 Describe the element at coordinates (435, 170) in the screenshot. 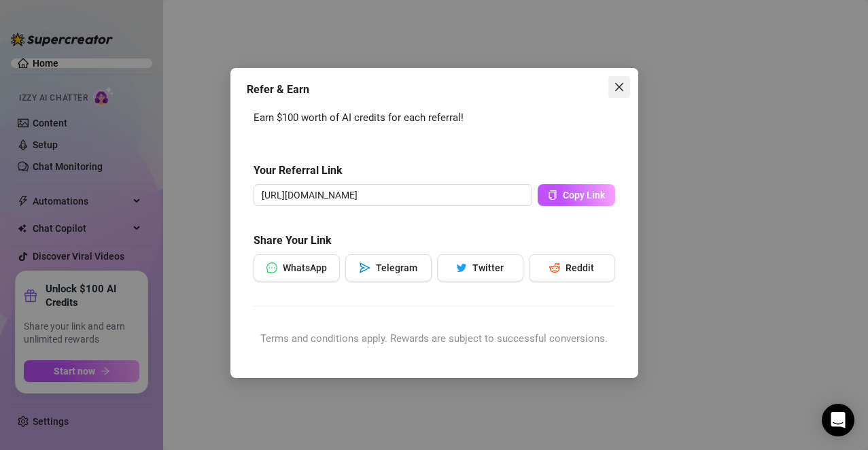

I see `h5: Your Referral Link` at that location.